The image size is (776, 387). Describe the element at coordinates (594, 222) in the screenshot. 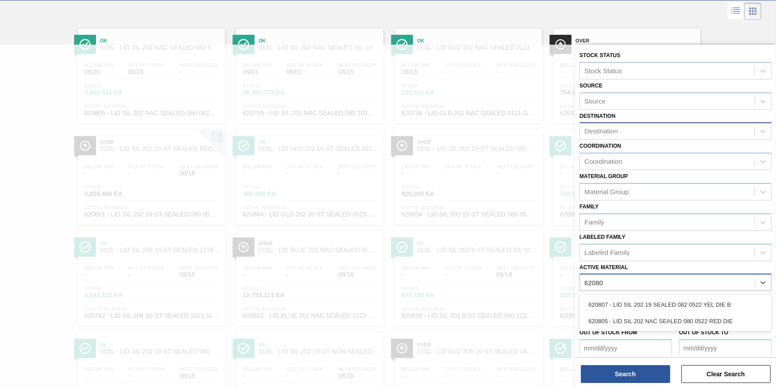

I see `div: Family` at that location.